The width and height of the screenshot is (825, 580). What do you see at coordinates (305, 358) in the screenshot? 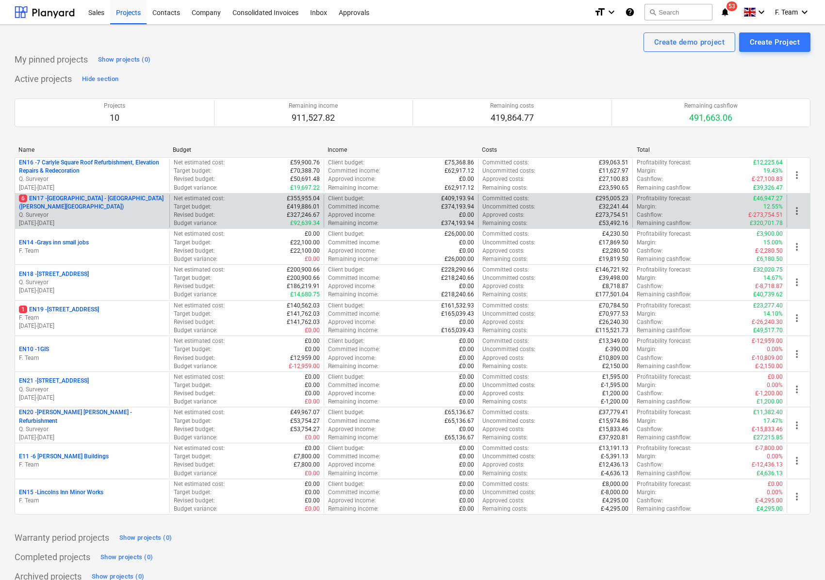
I see `p: £12,959.00` at bounding box center [305, 358].